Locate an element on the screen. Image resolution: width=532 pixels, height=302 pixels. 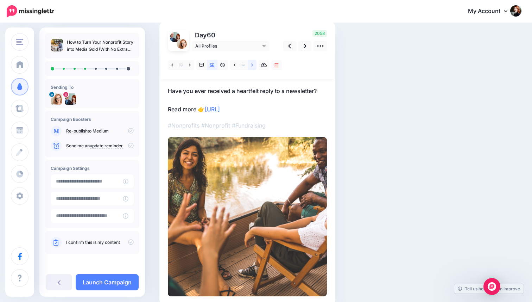
p: Send me an is located at coordinates (100, 146).